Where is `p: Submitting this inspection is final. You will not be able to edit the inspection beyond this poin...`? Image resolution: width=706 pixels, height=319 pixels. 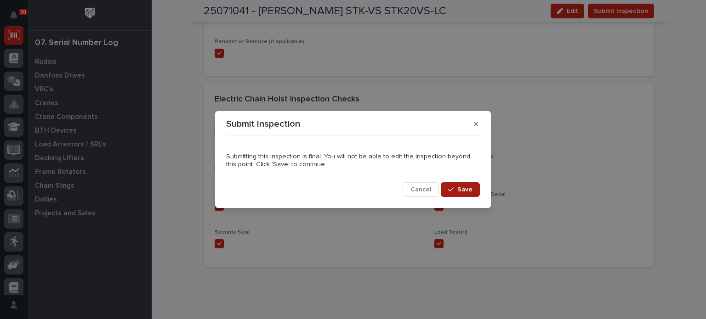 p: Submitting this inspection is final. You will not be able to edit the inspection beyond this poin... is located at coordinates (353, 161).